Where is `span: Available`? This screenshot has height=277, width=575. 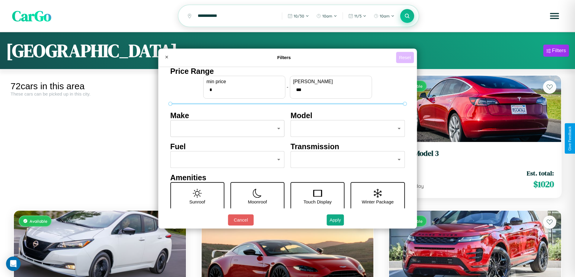
span: Available is located at coordinates (38, 221).